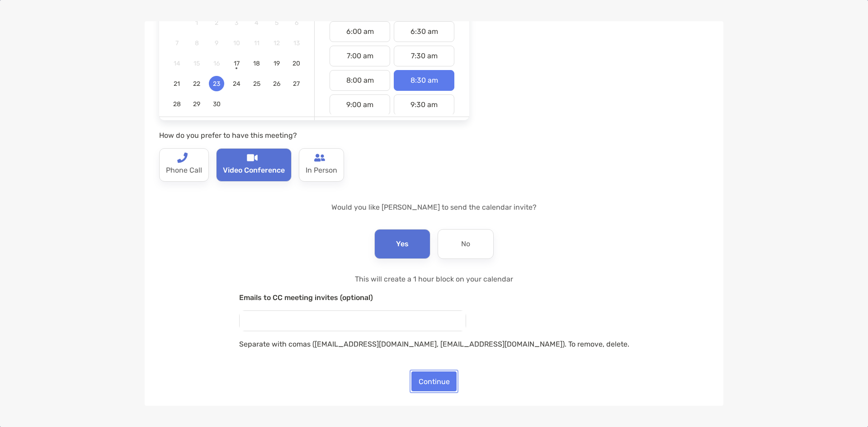  Describe the element at coordinates (257, 43) in the screenshot. I see `span: 11` at that location.